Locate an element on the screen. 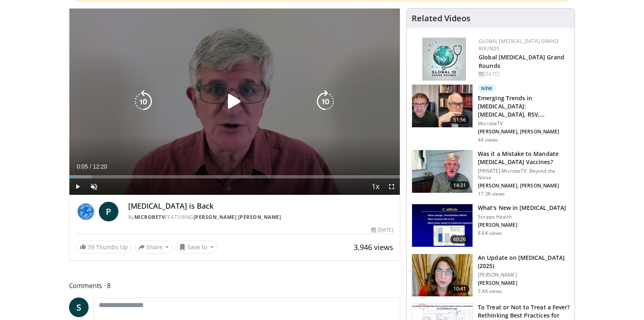 This screenshot has height=320, width=644. img: 48af3e72-e66e-47da-b79f-f02e7cc46b9b.png.150x105_q85_crop-smart_upscale.png is located at coordinates (442, 275).